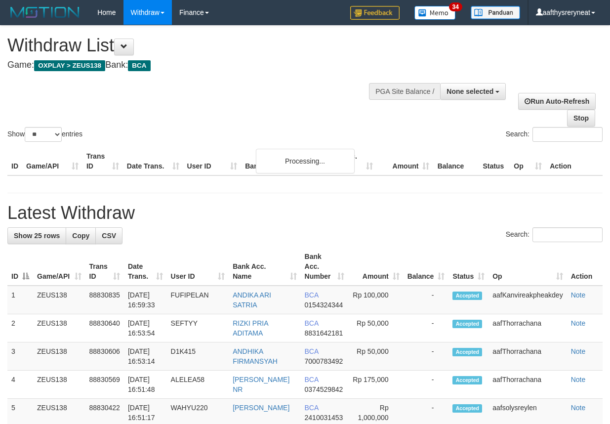 The width and height of the screenshot is (610, 424). I want to click on th: Bank Acc. Number, so click(348, 161).